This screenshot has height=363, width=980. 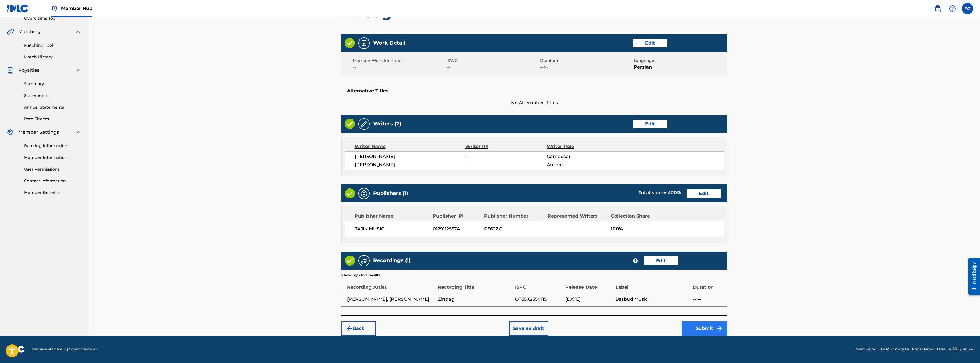 What do you see at coordinates (589, 285) in the screenshot?
I see `div: Release Date` at bounding box center [589, 285].